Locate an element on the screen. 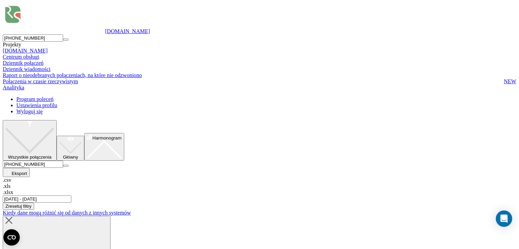  a: Kiedy dane mogą różnić się od danych z innych systemów is located at coordinates (67, 213).